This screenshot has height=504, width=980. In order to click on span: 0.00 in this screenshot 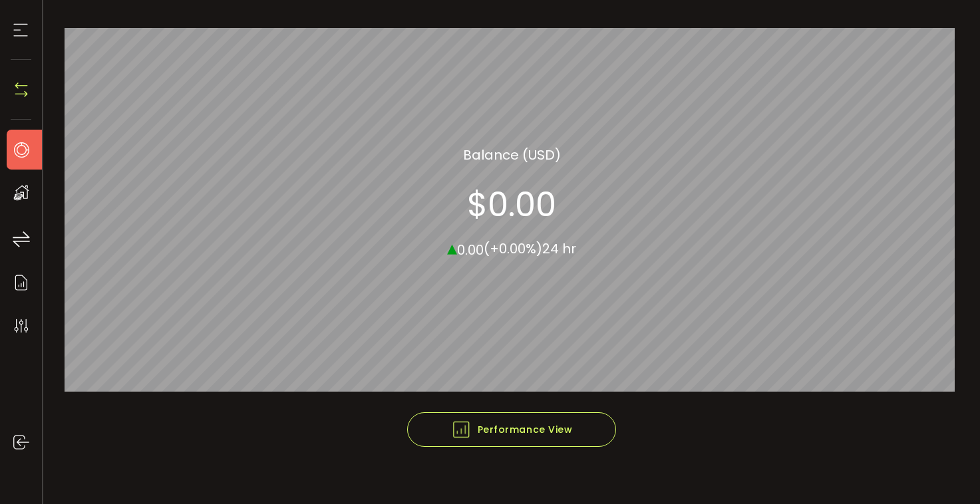, I will do `click(470, 249)`.